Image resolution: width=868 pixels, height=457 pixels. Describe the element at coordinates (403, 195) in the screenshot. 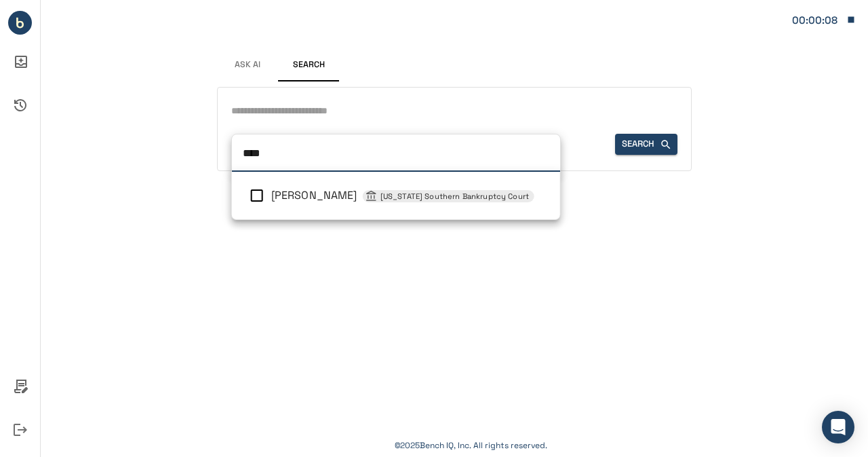

I see `span: Marvin Isgur, Texas Southern Bankruptcy Court` at that location.